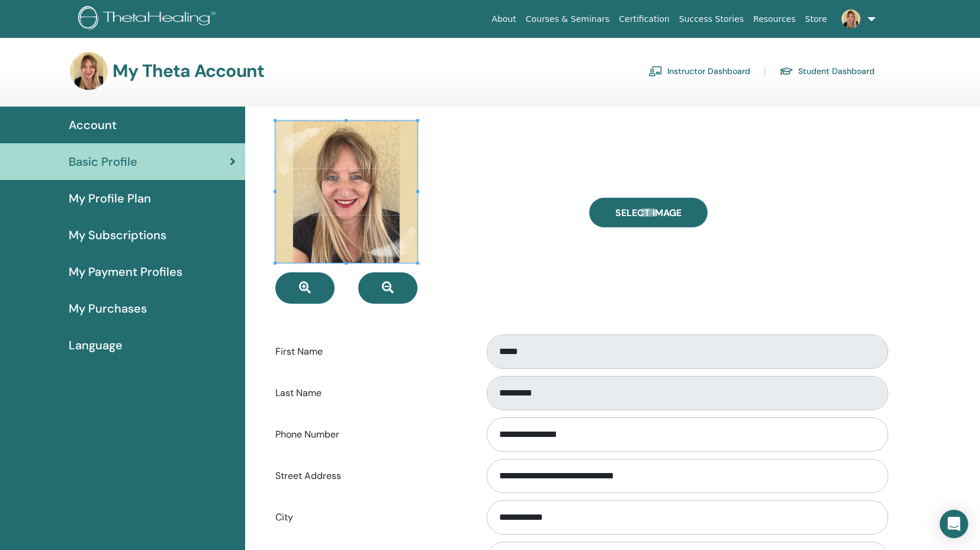  What do you see at coordinates (786, 71) in the screenshot?
I see `img: graduation-cap.svg` at bounding box center [786, 71].